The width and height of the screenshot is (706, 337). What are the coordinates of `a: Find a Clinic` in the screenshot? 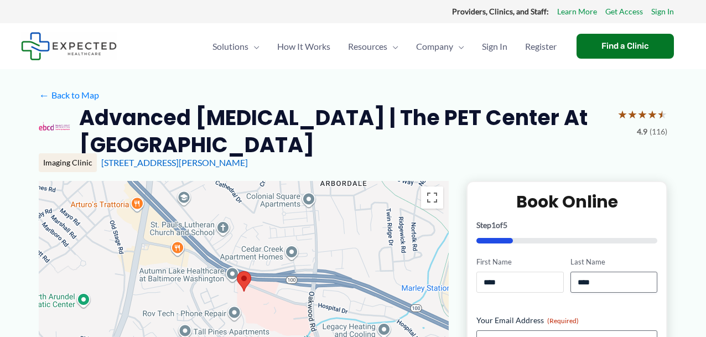 It's located at (625, 46).